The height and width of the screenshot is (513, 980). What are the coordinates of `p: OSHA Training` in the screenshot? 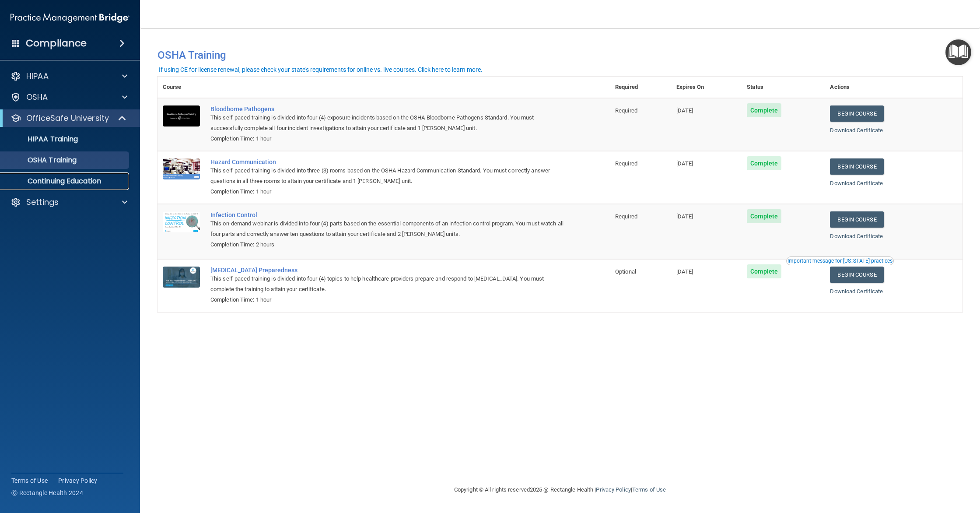 It's located at (41, 160).